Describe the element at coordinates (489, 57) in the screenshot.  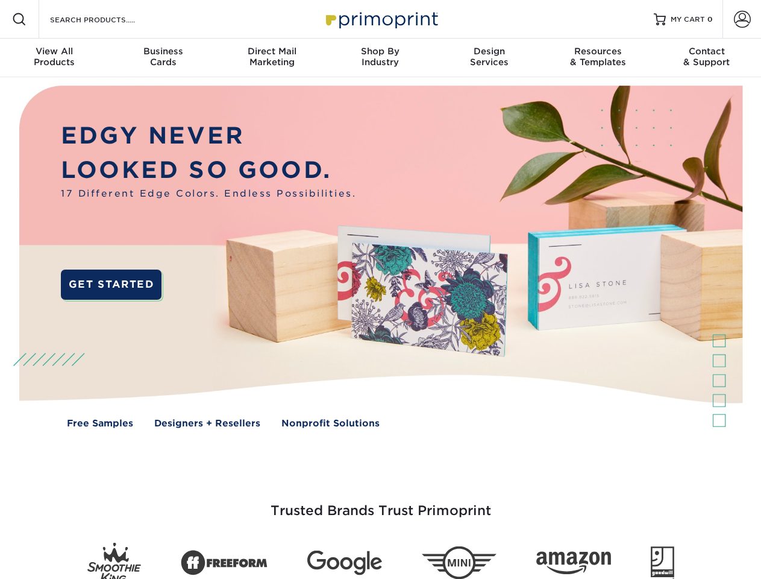
I see `div: Services` at that location.